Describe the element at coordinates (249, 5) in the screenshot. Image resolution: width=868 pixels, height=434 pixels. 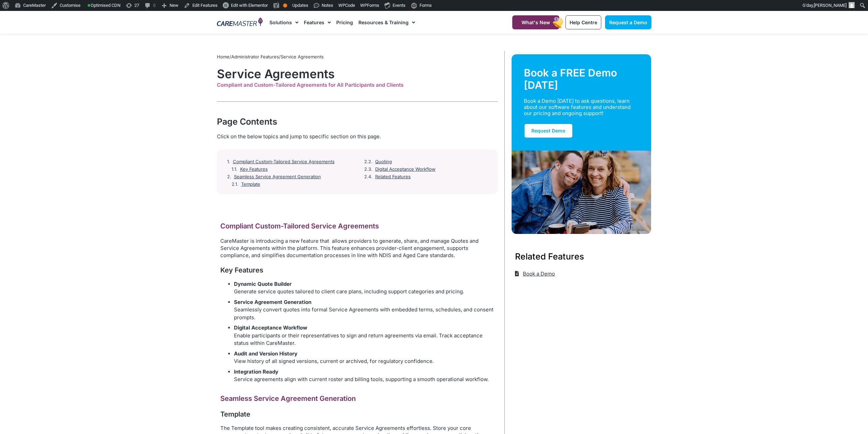
I see `span: Edit with Elementor` at that location.